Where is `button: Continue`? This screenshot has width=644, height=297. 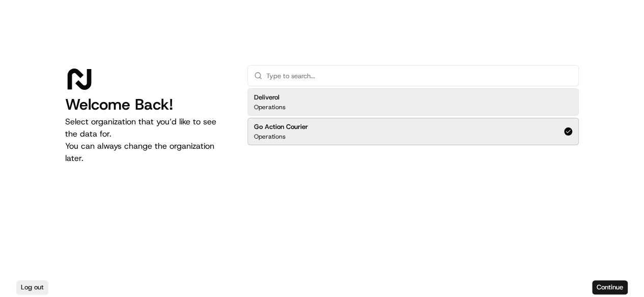
button: Continue is located at coordinates (610, 288).